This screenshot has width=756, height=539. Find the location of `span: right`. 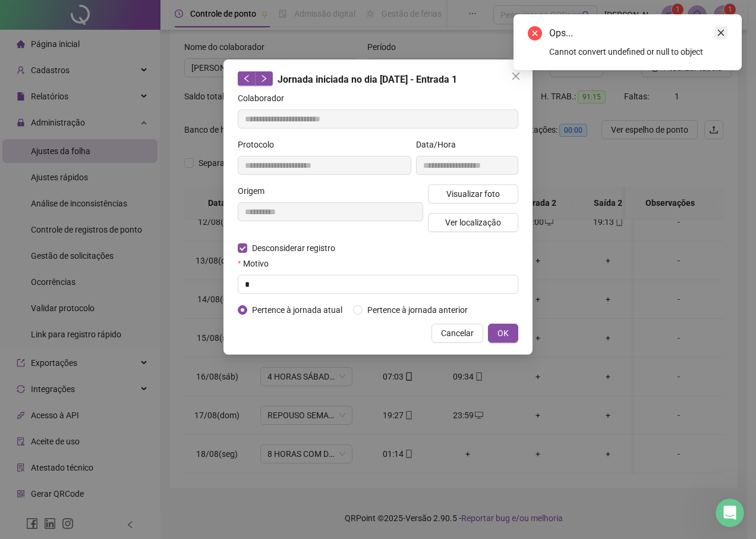

span: right is located at coordinates (264, 79).